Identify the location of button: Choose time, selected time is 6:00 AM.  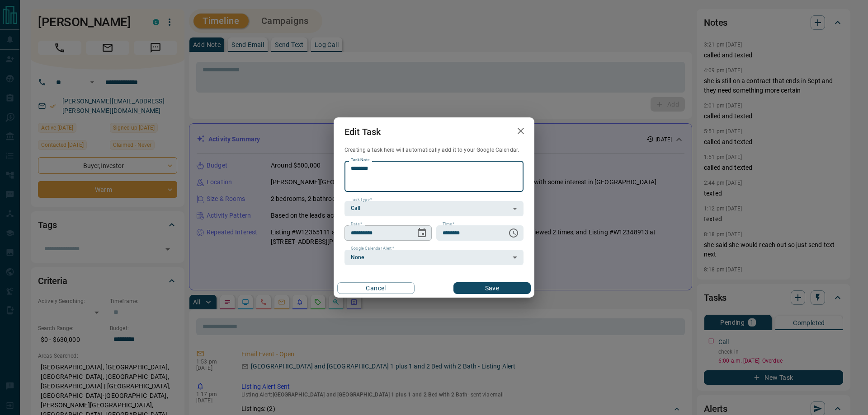
(513, 233).